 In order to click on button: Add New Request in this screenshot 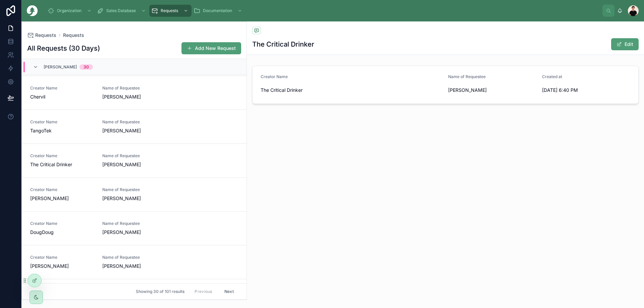, I will do `click(211, 48)`.